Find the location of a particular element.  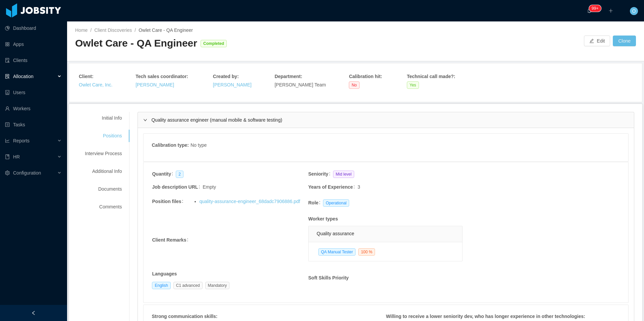

a: Home is located at coordinates (81, 30).